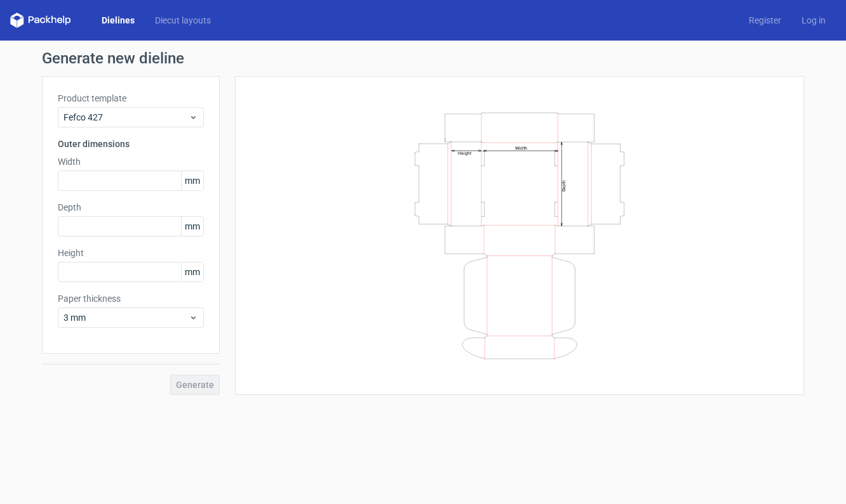 Image resolution: width=846 pixels, height=504 pixels. What do you see at coordinates (183, 20) in the screenshot?
I see `a: Diecut layouts` at bounding box center [183, 20].